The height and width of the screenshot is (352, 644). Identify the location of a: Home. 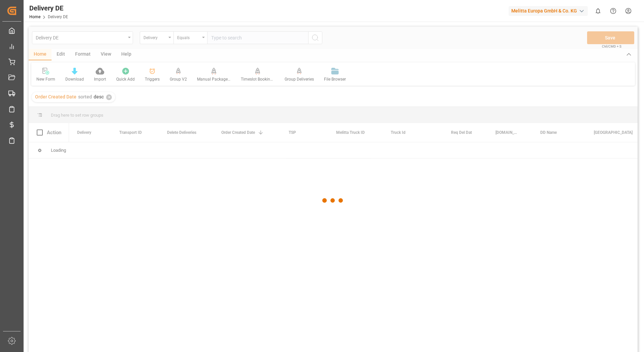
(35, 17).